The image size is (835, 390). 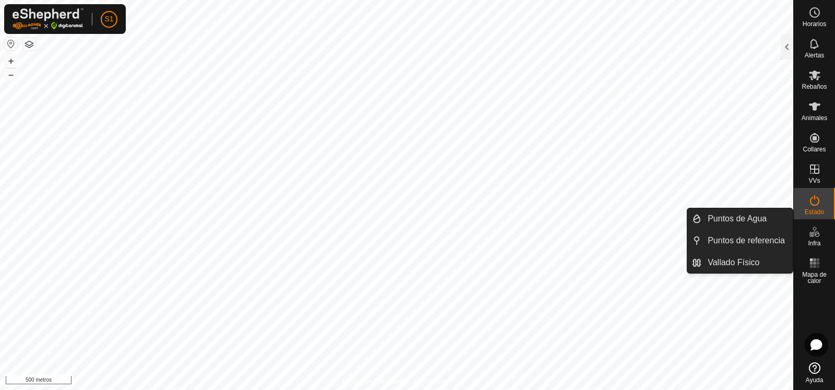 I want to click on font: Puntos de Agua, so click(x=737, y=218).